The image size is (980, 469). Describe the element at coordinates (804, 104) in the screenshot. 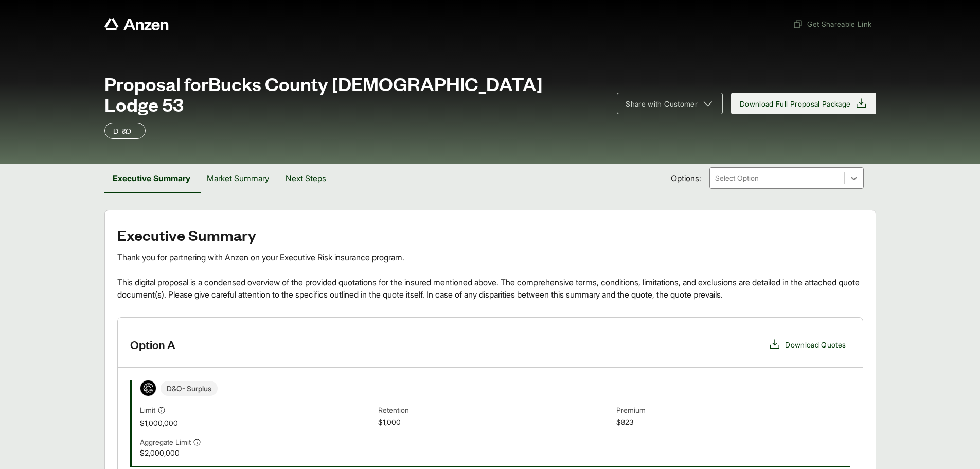

I see `a: Download Full Proposal Package` at that location.